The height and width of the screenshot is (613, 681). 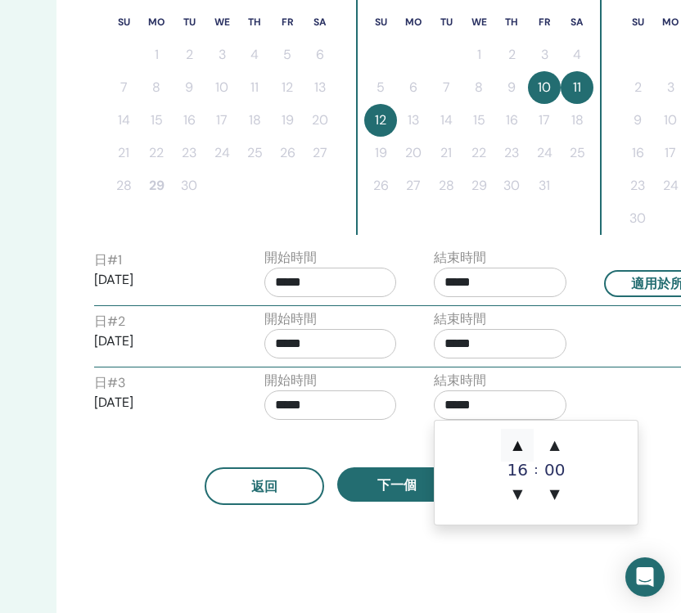 I want to click on label: 日 # 2, so click(x=110, y=322).